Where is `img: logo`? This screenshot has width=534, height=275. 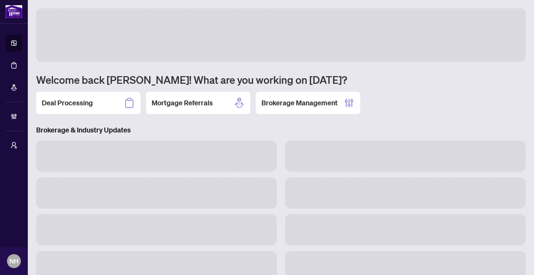 img: logo is located at coordinates (14, 11).